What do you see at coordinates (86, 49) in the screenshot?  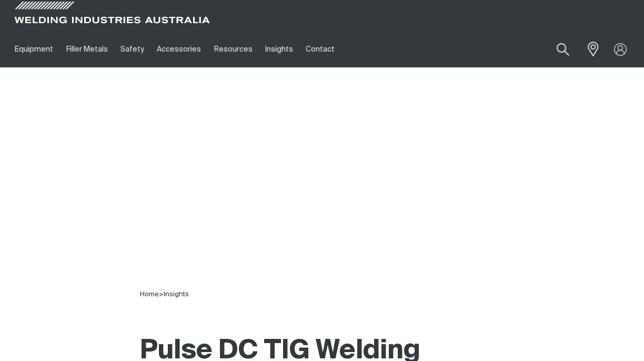 I see `a: Filler Metals` at bounding box center [86, 49].